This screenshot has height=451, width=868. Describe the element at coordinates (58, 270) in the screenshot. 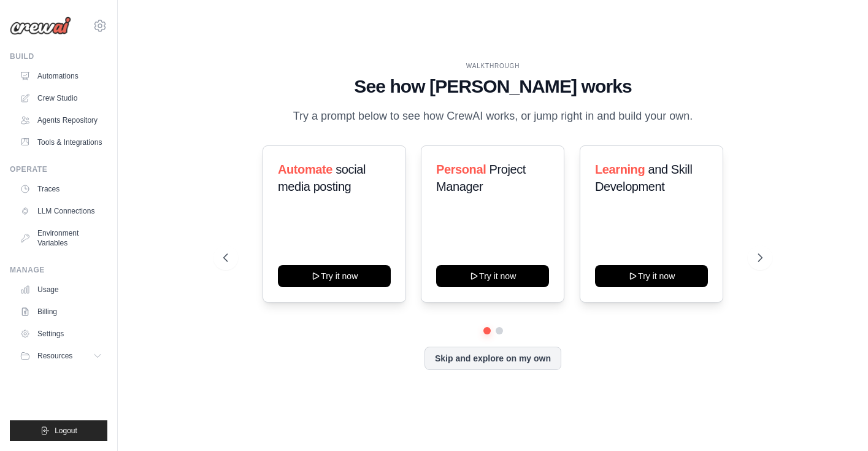

I see `div: Manage` at that location.